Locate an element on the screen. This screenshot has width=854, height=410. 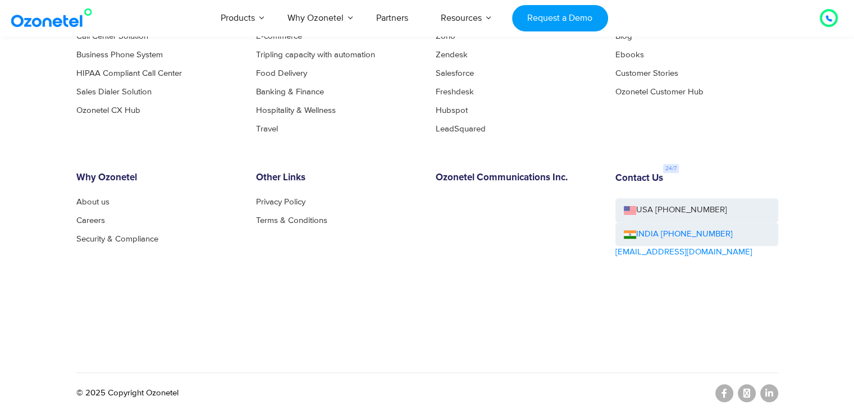
a: Salesforce is located at coordinates (455, 73).